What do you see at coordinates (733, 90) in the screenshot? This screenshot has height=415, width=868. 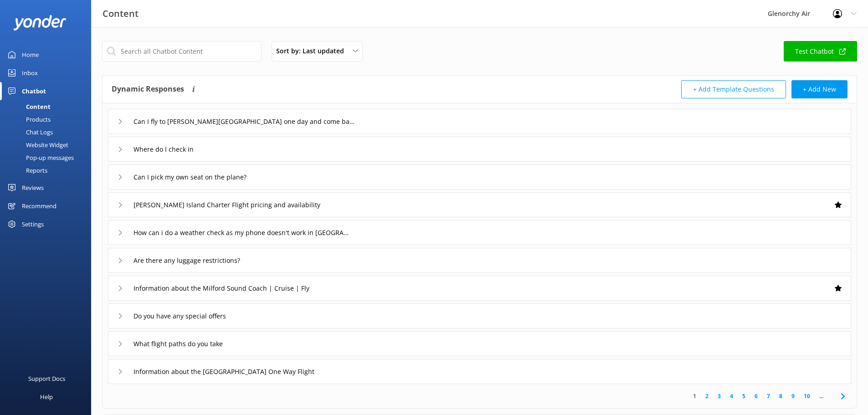 I see `button: + Add Template Questions` at bounding box center [733, 90].